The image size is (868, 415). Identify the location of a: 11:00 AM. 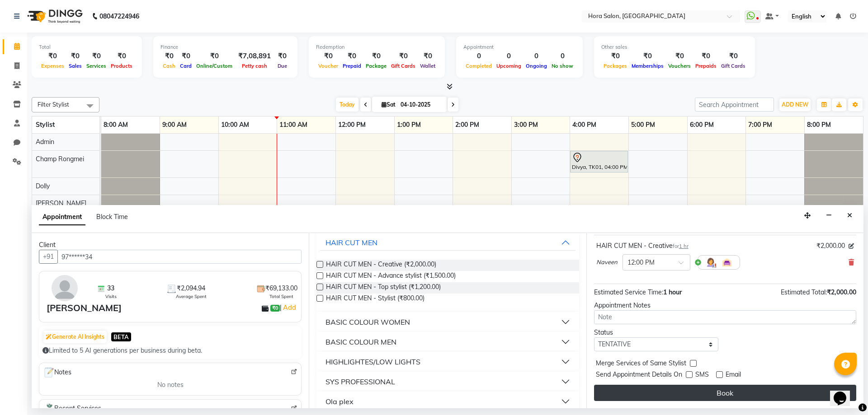
(293, 125).